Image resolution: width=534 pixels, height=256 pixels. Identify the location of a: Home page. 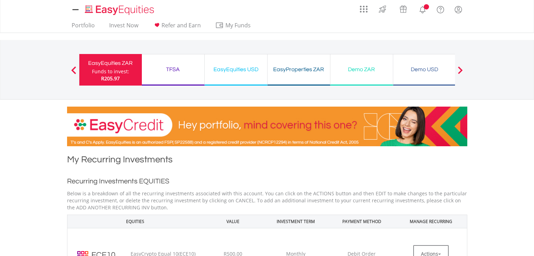
(119, 9).